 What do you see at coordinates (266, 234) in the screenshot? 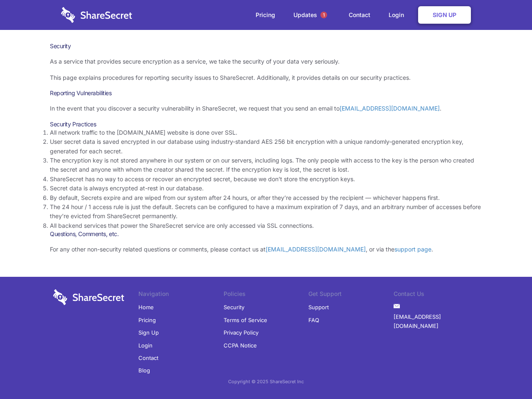
I see `h3: Questions, Comments, etc.` at bounding box center [266, 234].